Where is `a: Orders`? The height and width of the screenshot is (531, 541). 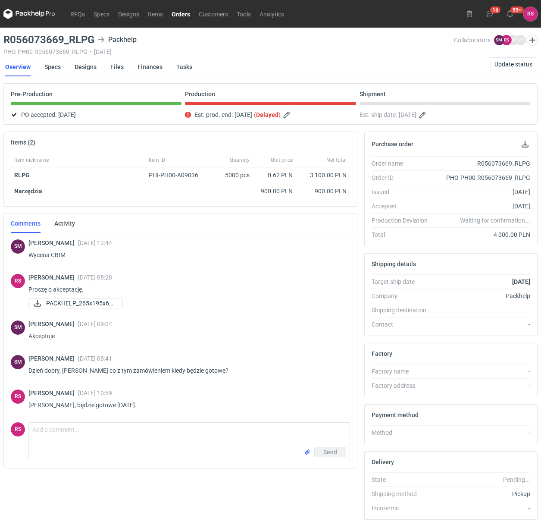
a: Orders is located at coordinates (181, 14).